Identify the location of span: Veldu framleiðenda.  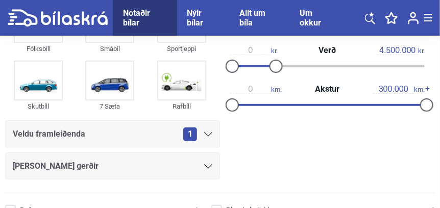
(49, 134).